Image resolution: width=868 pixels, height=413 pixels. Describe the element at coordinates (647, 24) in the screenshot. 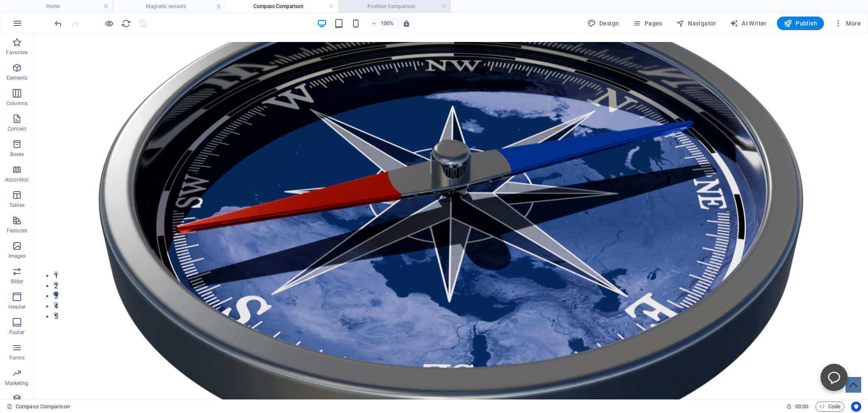

I see `span: Pages` at that location.